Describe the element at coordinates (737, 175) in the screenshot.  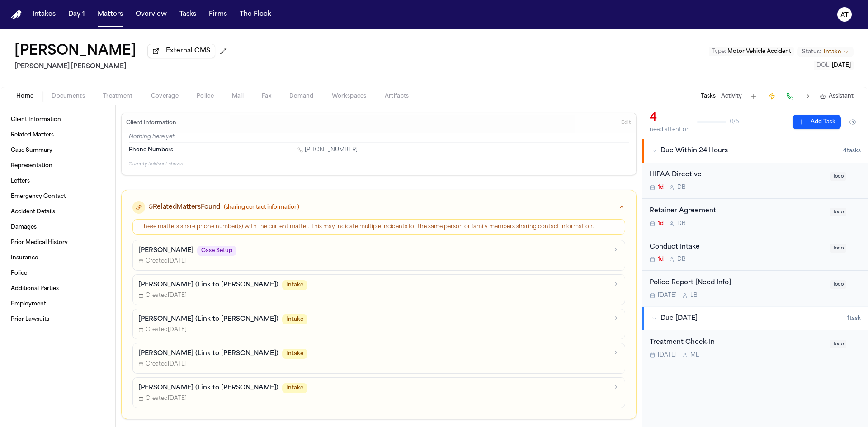
I see `div: HIPAA Directive` at that location.